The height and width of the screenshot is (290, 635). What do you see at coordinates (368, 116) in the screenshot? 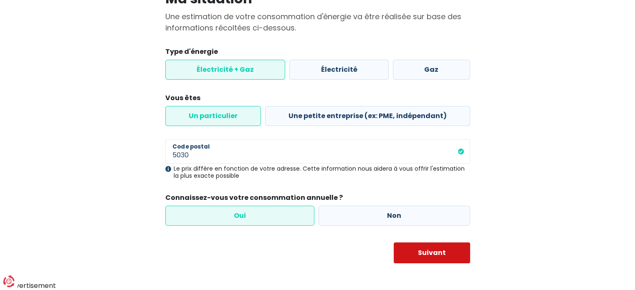
I see `label: Une petite entreprise (ex: PME, indépendant)` at bounding box center [368, 116].